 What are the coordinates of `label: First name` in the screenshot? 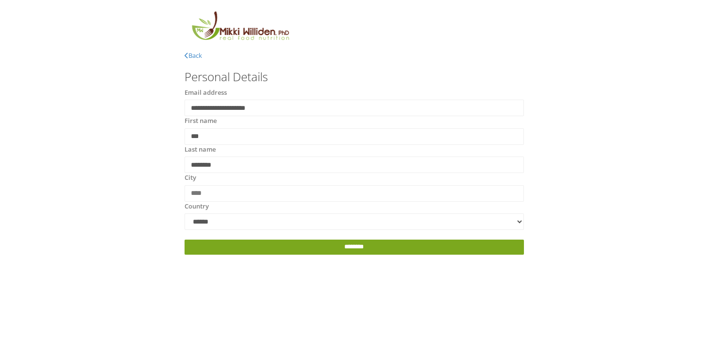 It's located at (201, 121).